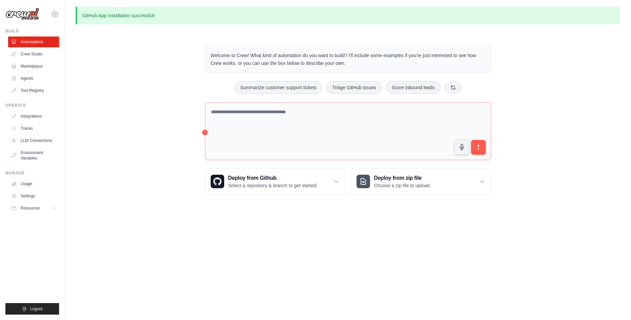 This screenshot has height=320, width=631. Describe the element at coordinates (22, 14) in the screenshot. I see `img: Logo` at that location.